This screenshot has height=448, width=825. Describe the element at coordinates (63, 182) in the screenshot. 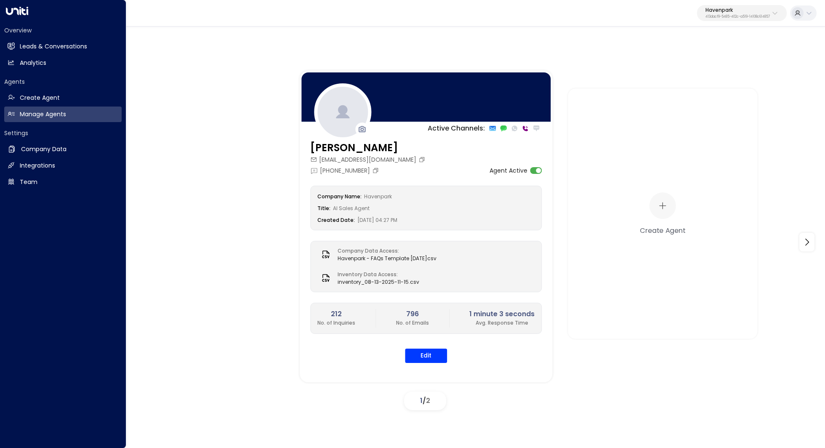

I see `a: Team` at that location.